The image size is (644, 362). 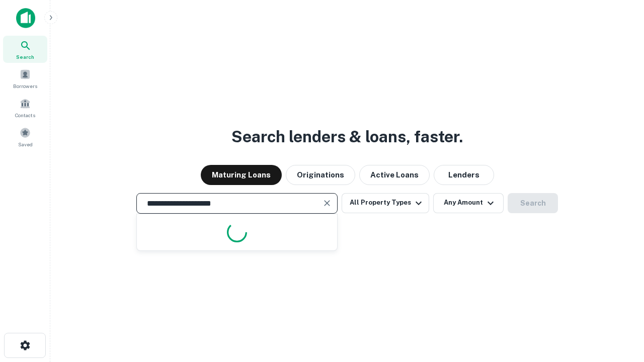 What do you see at coordinates (25, 78) in the screenshot?
I see `a: Borrowers` at bounding box center [25, 78].